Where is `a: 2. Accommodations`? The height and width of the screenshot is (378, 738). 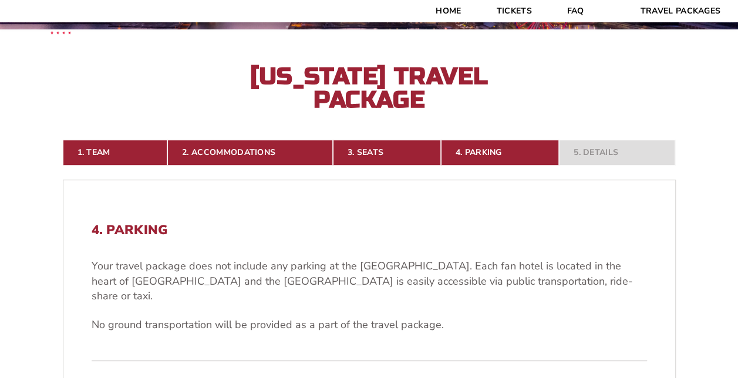
a: 2. Accommodations is located at coordinates (250, 153).